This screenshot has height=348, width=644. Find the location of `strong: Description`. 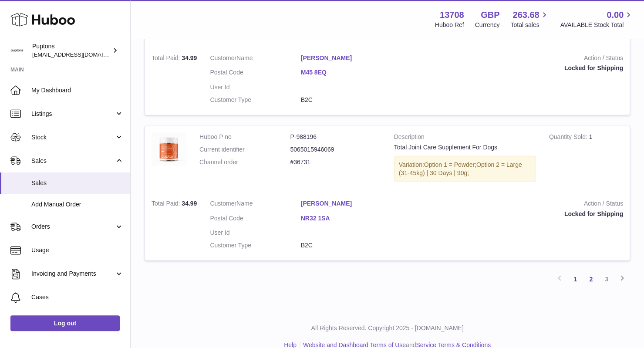

strong: Description is located at coordinates (465, 138).